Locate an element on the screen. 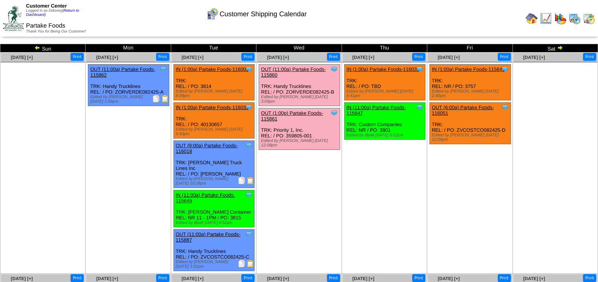  td: Sun is located at coordinates (43, 48).